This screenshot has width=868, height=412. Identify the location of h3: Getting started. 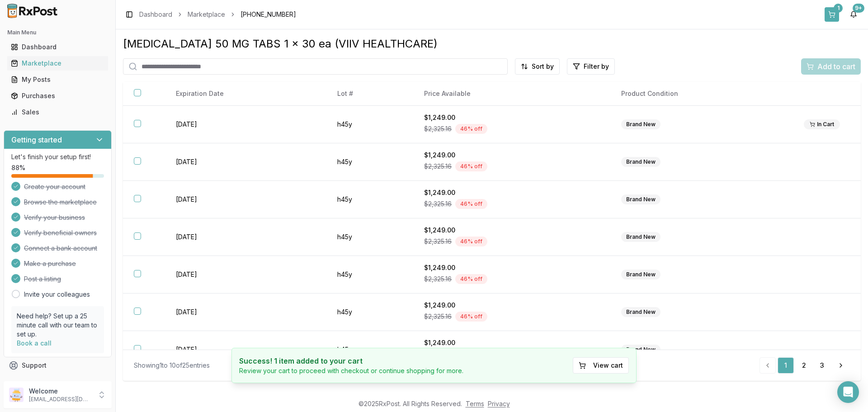
(37, 139).